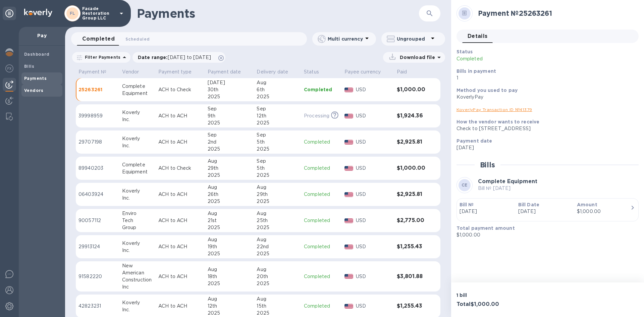 Image resolution: width=644 pixels, height=317 pixels. Describe the element at coordinates (412, 306) in the screenshot. I see `h3: $1,255.43` at that location.